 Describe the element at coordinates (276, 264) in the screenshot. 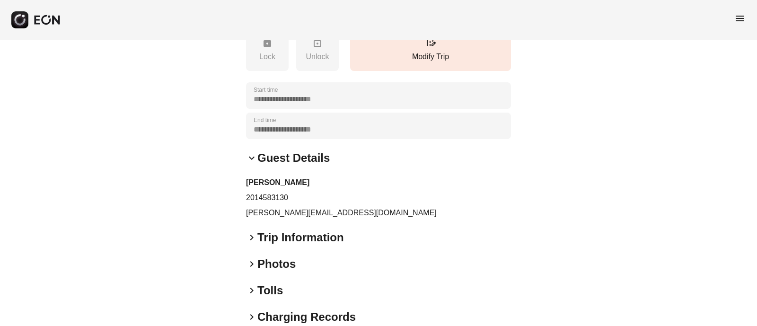

I see `h2: Photos` at that location.